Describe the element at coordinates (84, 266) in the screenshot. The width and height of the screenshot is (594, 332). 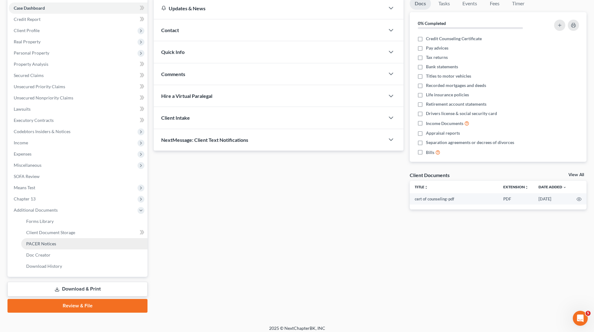
I see `a: Download History` at that location.